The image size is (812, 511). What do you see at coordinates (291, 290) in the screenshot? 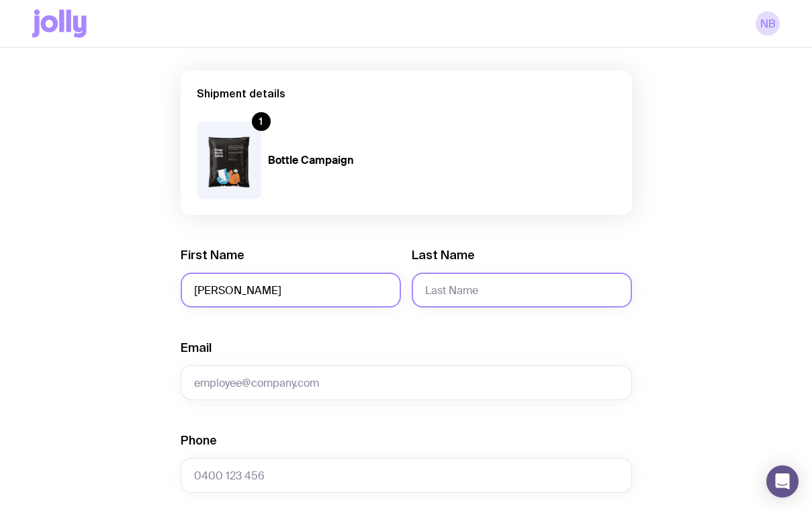
I see `input: First Name` at bounding box center [291, 290].